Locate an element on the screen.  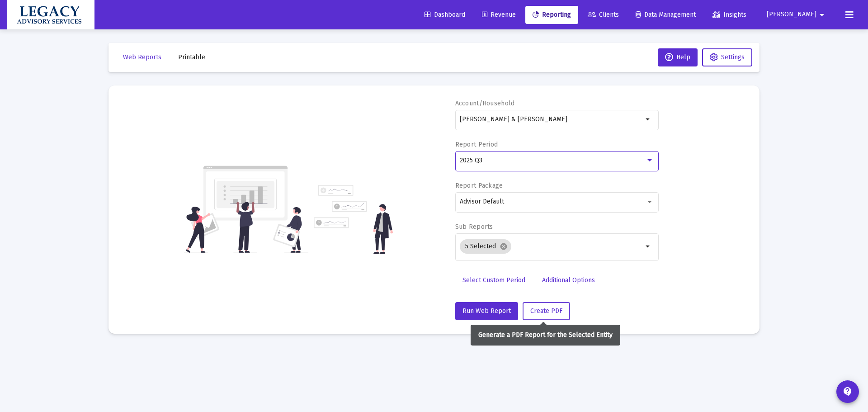
mat-chip: 5 Selected is located at coordinates (486, 247).